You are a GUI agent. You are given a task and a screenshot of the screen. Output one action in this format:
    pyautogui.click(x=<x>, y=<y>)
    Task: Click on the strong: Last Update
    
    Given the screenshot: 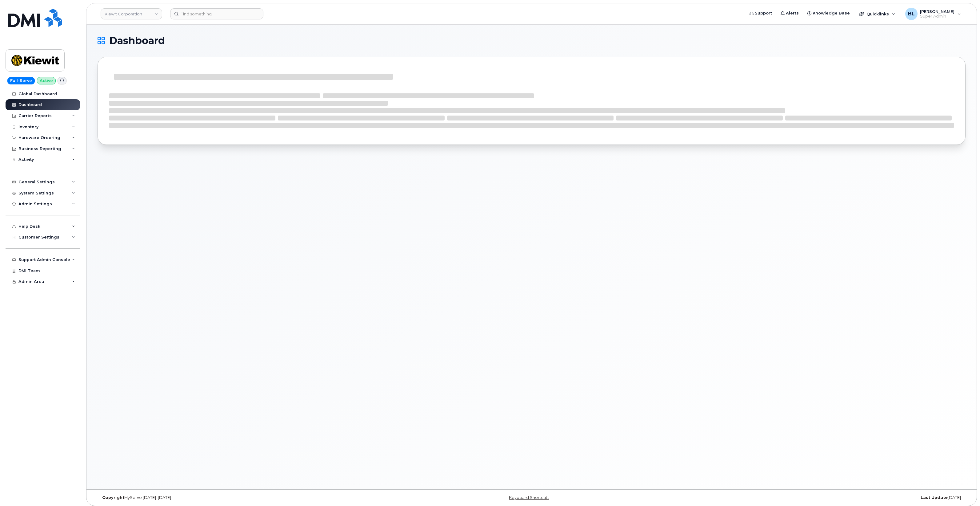 What is the action you would take?
    pyautogui.click(x=934, y=497)
    